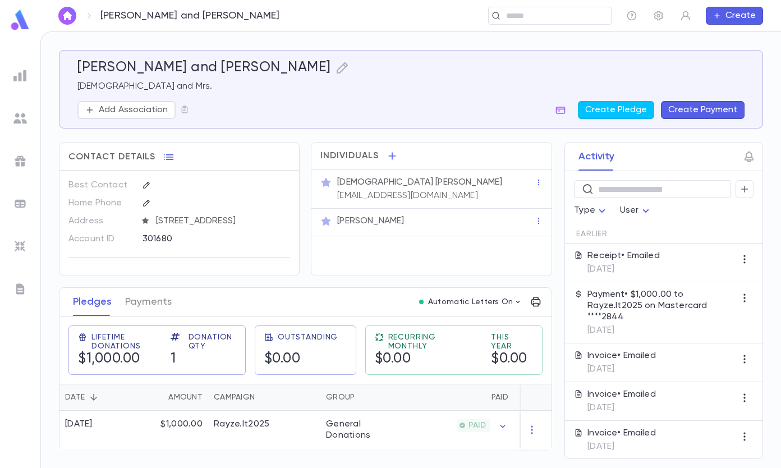 This screenshot has width=781, height=468. What do you see at coordinates (477, 425) in the screenshot?
I see `span: PAID` at bounding box center [477, 425].